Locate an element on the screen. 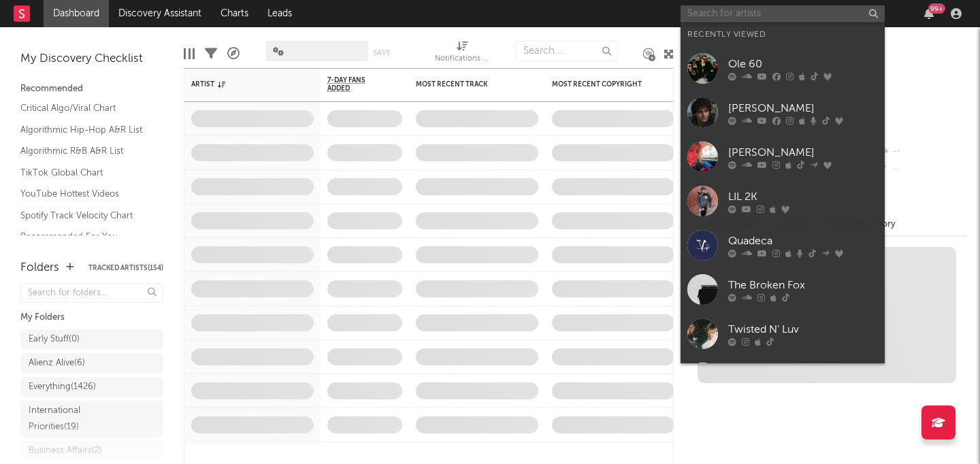 This screenshot has height=464, width=980. a: YouTube Hottest Videos is located at coordinates (85, 194).